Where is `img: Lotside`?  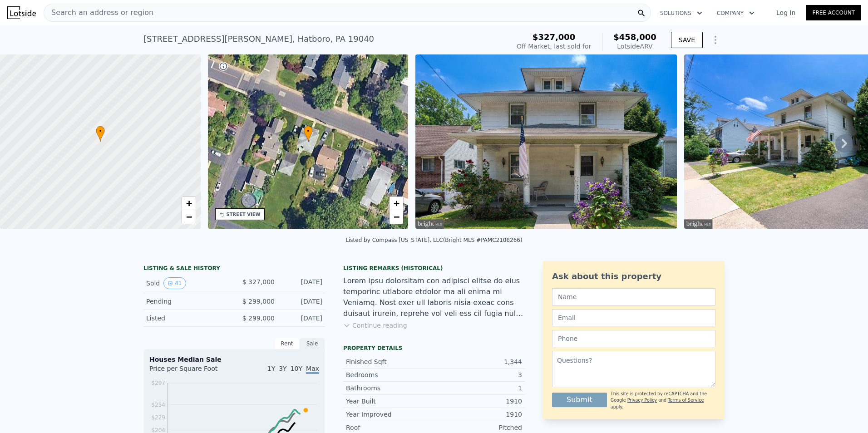
img: Lotside is located at coordinates (21, 12).